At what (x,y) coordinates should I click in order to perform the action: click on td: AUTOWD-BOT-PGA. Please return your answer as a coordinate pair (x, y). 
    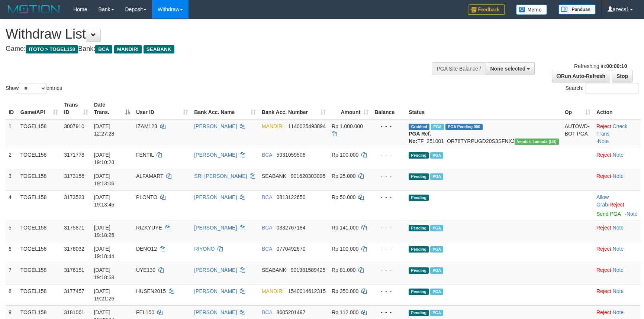
    Looking at the image, I should click on (577, 134).